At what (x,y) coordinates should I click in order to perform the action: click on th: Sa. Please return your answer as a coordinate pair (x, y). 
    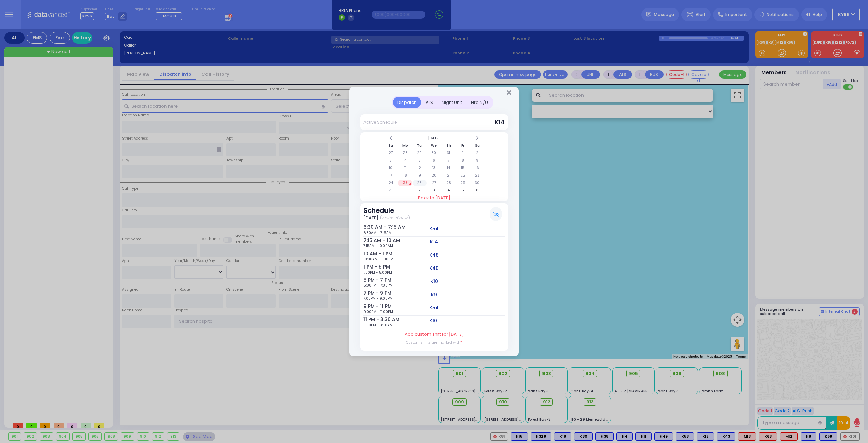
    Looking at the image, I should click on (477, 146).